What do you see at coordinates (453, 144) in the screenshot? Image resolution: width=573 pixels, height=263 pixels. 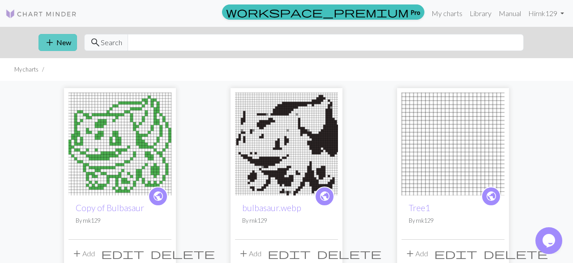 I see `img: Tree1` at bounding box center [453, 144].